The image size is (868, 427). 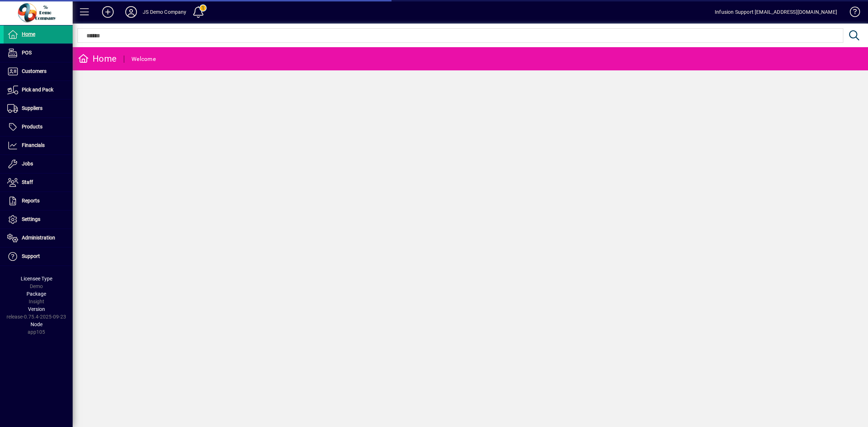 I want to click on span: Staff, so click(x=27, y=182).